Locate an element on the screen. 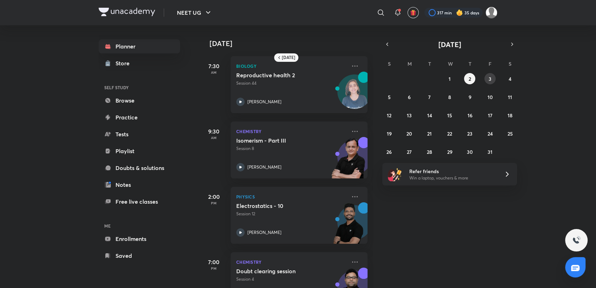 The width and height of the screenshot is (596, 288). abbr: Friday is located at coordinates (490, 64).